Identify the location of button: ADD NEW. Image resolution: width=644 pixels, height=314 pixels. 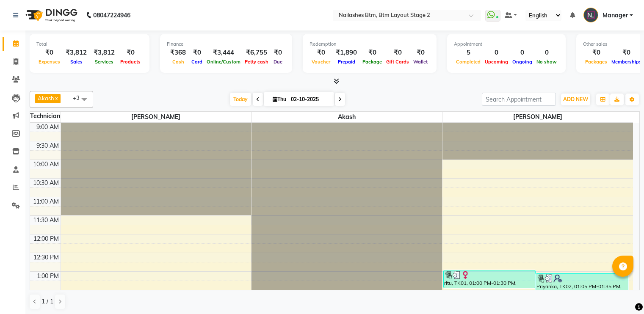
(575, 99).